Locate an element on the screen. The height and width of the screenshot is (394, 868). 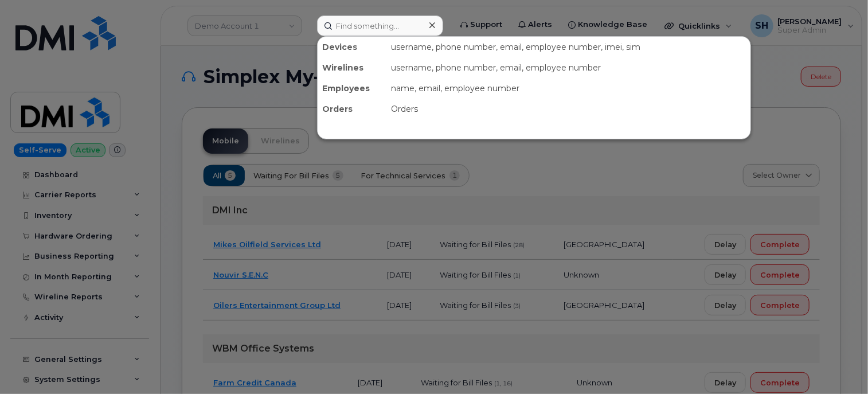
div: Employees is located at coordinates (352, 89).